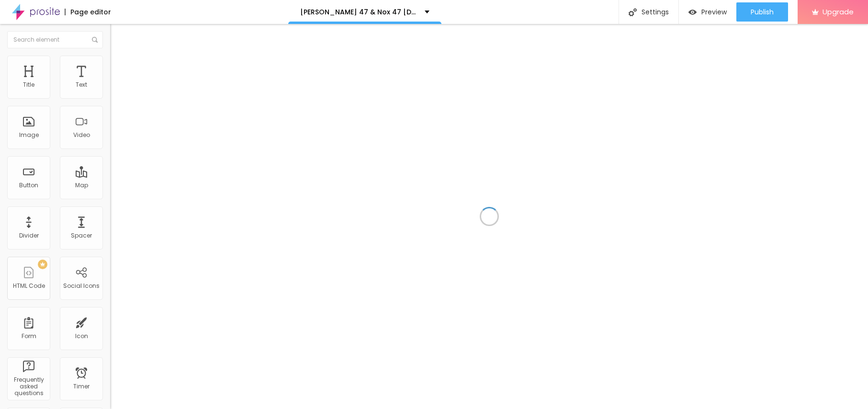  I want to click on div: Divider, so click(29, 236).